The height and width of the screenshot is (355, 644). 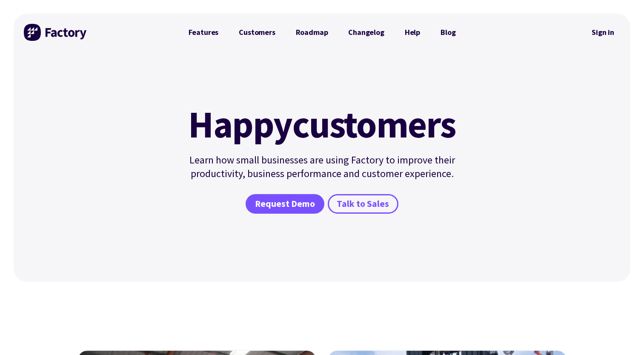 What do you see at coordinates (363, 204) in the screenshot?
I see `span: Talk to Sales` at bounding box center [363, 204].